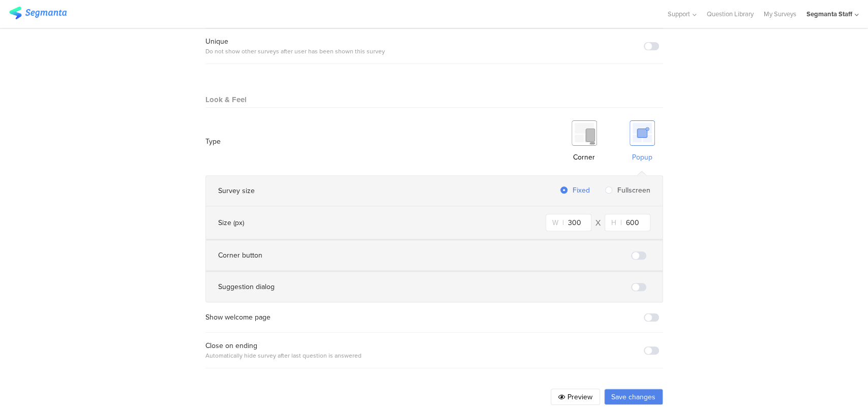  Describe the element at coordinates (634, 397) in the screenshot. I see `button: Save changes` at that location.